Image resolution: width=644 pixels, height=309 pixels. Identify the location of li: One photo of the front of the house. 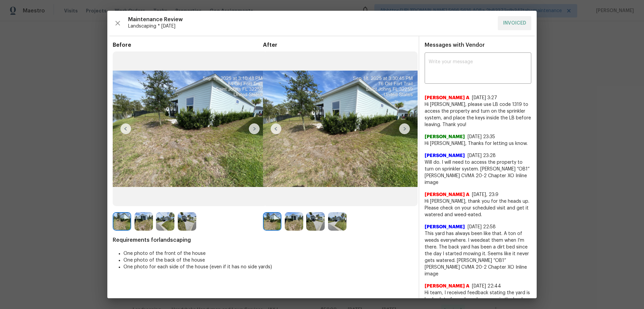
(268, 253).